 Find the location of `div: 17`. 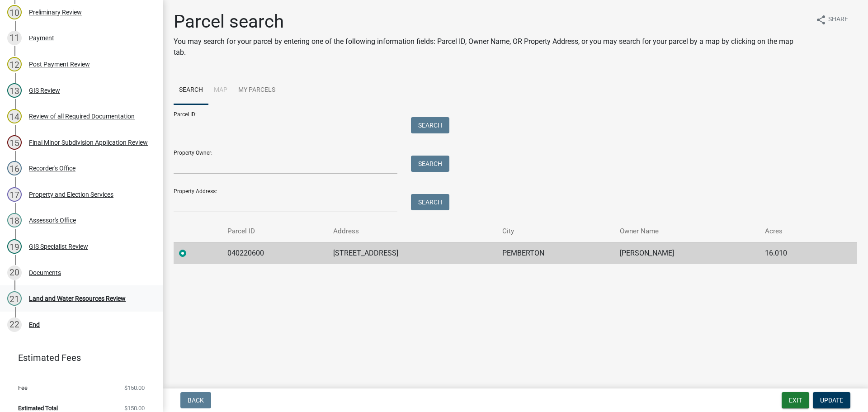

div: 17 is located at coordinates (14, 194).